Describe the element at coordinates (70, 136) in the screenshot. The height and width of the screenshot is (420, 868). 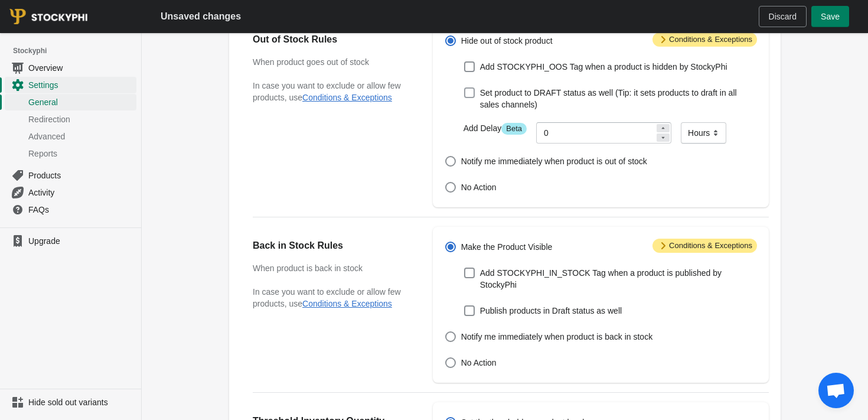
I see `a: Advanced` at that location.